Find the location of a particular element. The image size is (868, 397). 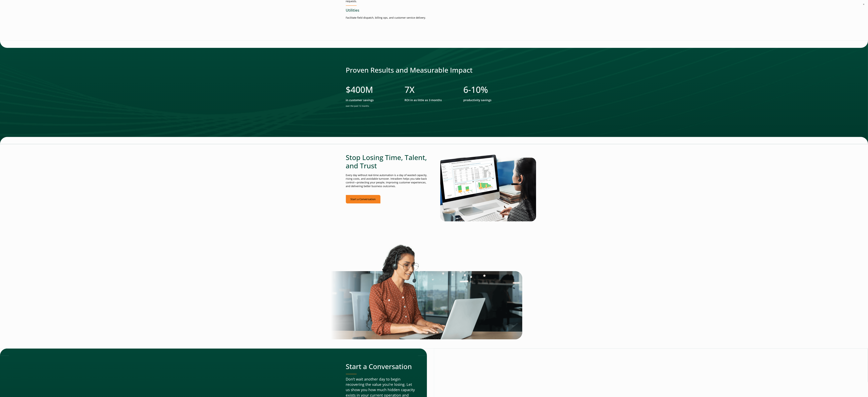

p: over the past 12 months is located at coordinates (372, 106).